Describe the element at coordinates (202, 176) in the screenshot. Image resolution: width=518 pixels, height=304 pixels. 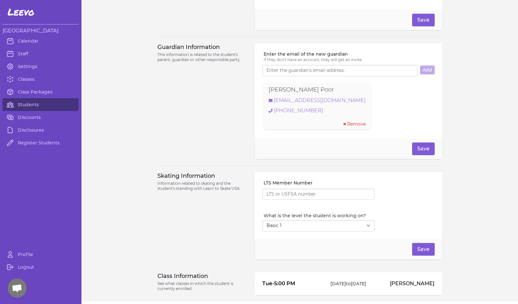
I see `h3: Skating Information` at that location.